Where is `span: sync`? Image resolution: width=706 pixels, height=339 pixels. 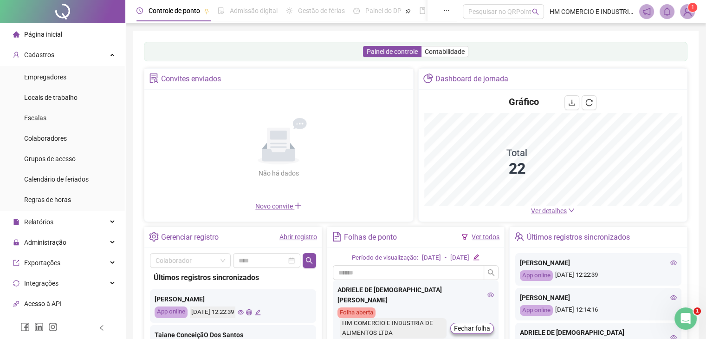 span: sync is located at coordinates (16, 283).